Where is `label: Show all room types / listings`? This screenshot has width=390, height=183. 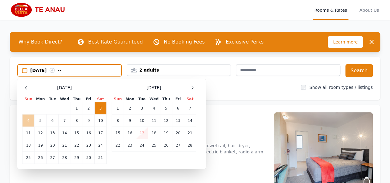 label: Show all room types / listings is located at coordinates (341, 87).